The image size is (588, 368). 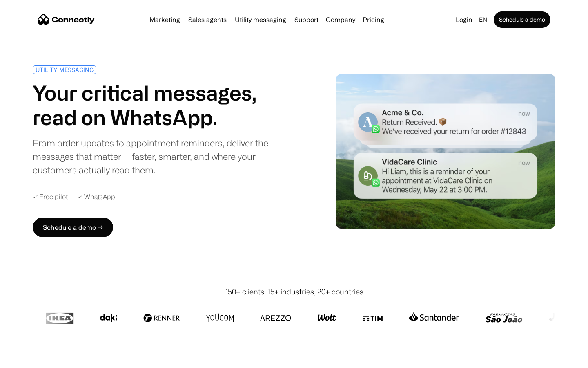 I want to click on h1: Your critical messages, read on WhatsApp., so click(x=161, y=105).